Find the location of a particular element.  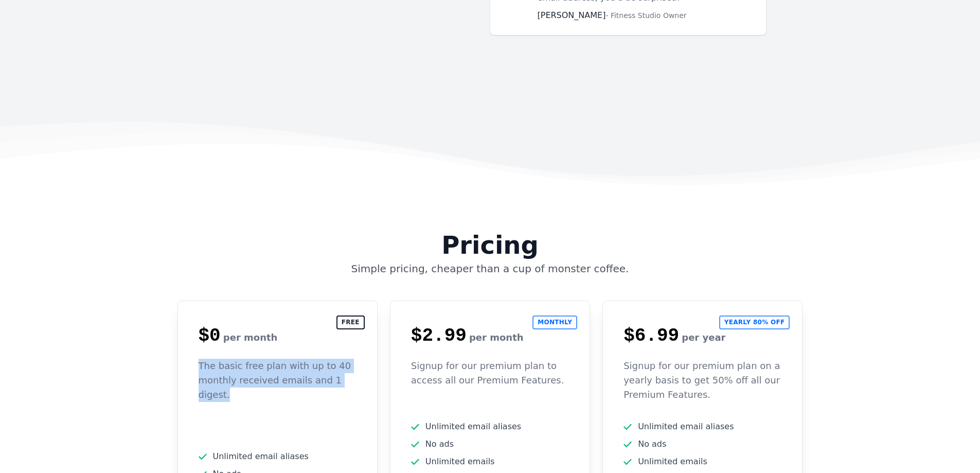

p: The basic free plan with up to 40 monthly received emails and 1 digest. is located at coordinates (277, 380).